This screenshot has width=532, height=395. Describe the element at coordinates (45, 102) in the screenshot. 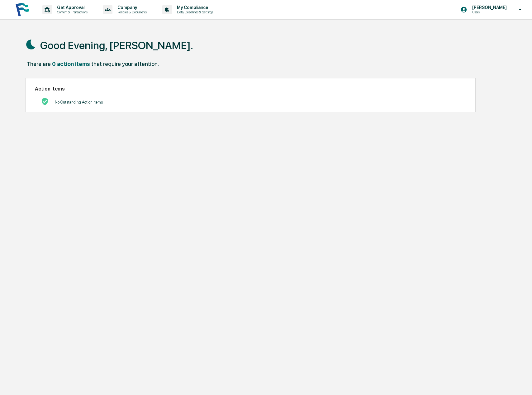

I see `img: No Actions logo` at that location.